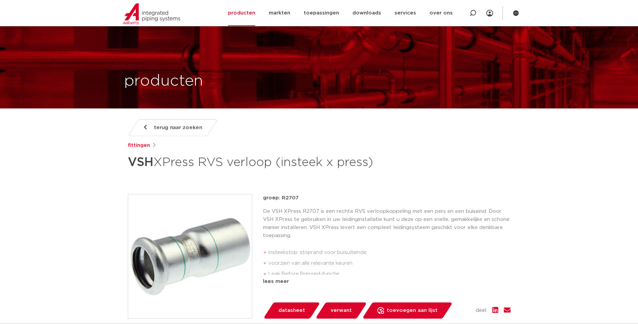  What do you see at coordinates (190, 256) in the screenshot?
I see `img: Product Image for VSH XPress RVS verloop (insteek x press)` at bounding box center [190, 256].